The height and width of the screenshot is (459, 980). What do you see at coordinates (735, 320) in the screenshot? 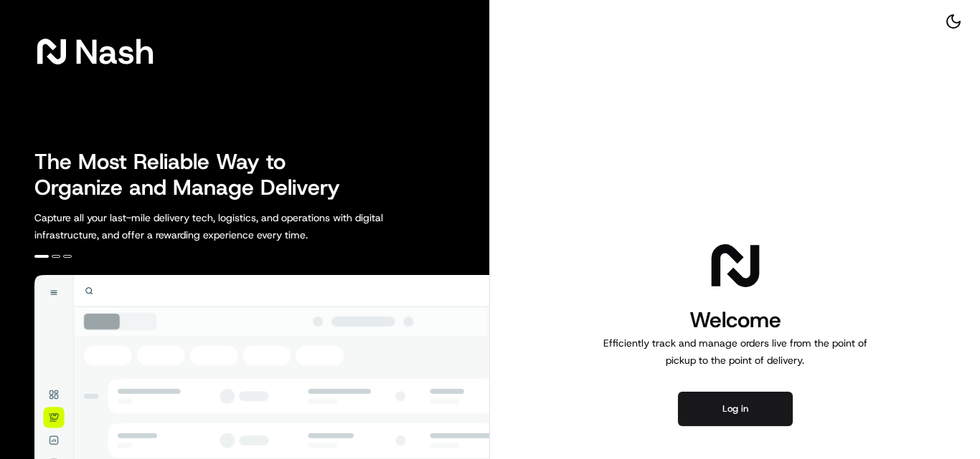
I see `h1: Welcome` at bounding box center [735, 320].